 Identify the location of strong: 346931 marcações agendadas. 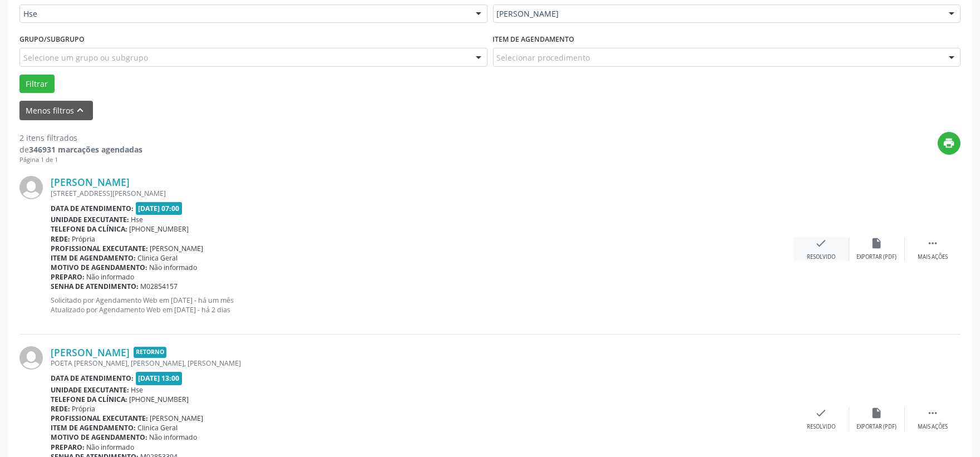
(86, 149).